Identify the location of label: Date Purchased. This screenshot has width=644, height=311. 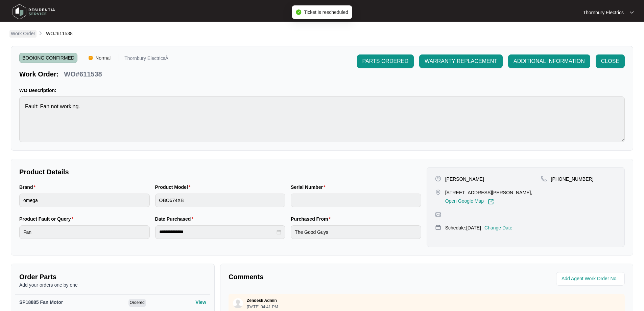
(176, 219).